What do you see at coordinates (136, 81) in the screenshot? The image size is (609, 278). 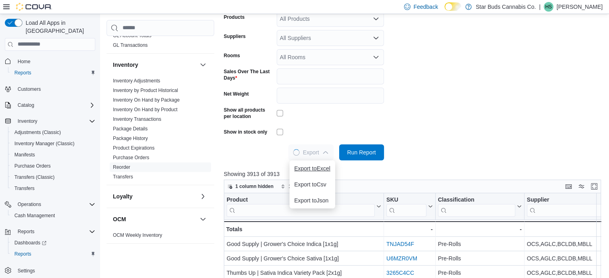 I see `a: Inventory Adjustments` at bounding box center [136, 81].